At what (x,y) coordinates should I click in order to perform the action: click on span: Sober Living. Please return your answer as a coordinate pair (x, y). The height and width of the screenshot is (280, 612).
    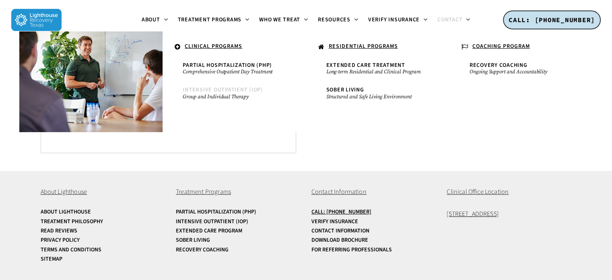
    Looking at the image, I should click on (345, 90).